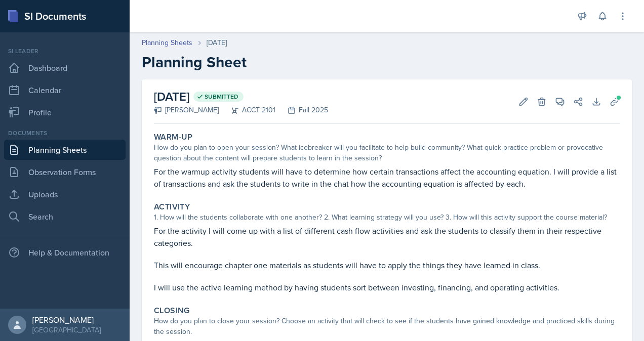 The image size is (644, 341). Describe the element at coordinates (171, 311) in the screenshot. I see `label: Closing` at that location.